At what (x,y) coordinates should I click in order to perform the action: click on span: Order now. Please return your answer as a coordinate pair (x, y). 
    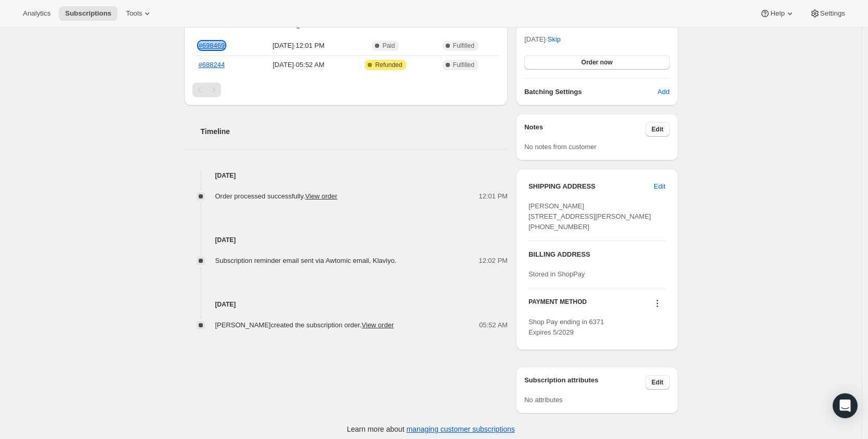
    Looking at the image, I should click on (597, 63).